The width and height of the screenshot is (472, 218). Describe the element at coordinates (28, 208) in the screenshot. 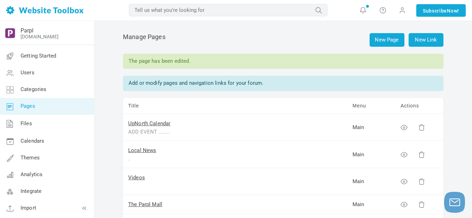

I see `span: Import` at that location.